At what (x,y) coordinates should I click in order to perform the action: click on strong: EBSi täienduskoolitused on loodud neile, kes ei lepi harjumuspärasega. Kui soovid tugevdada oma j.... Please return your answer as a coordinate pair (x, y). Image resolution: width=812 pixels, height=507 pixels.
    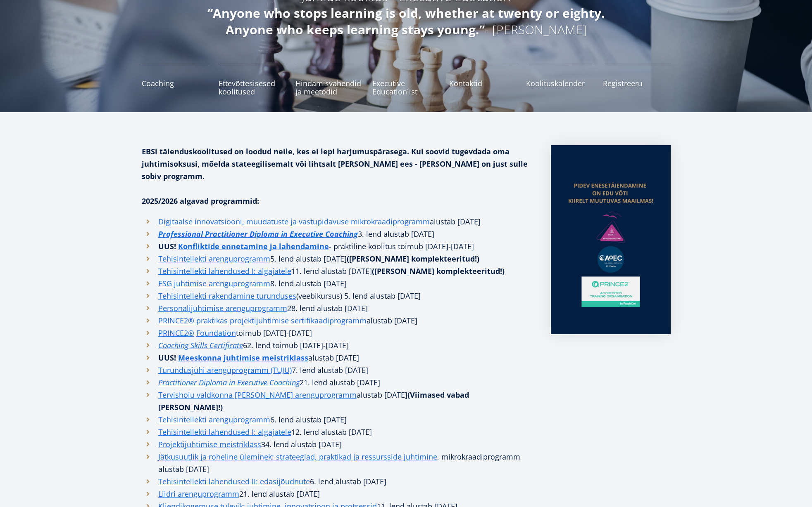
    Looking at the image, I should click on (334, 164).